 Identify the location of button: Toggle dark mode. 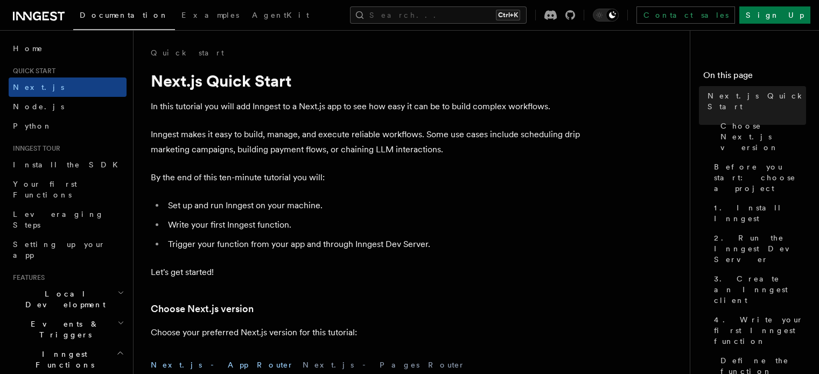
(606, 15).